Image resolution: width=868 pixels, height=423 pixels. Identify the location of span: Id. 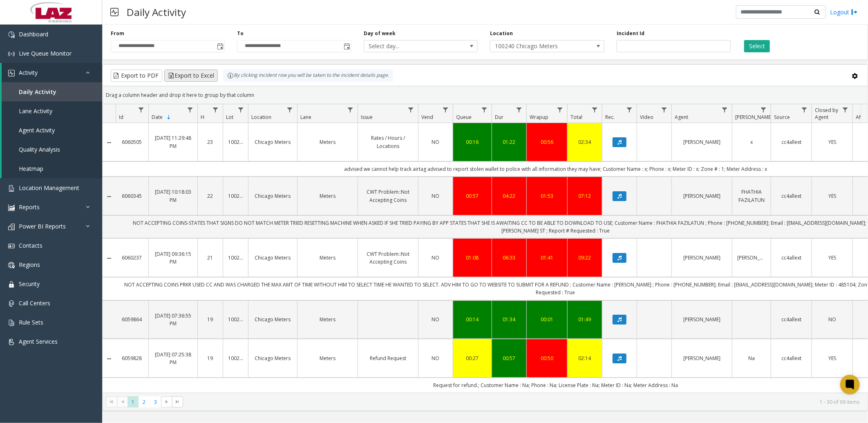
(121, 117).